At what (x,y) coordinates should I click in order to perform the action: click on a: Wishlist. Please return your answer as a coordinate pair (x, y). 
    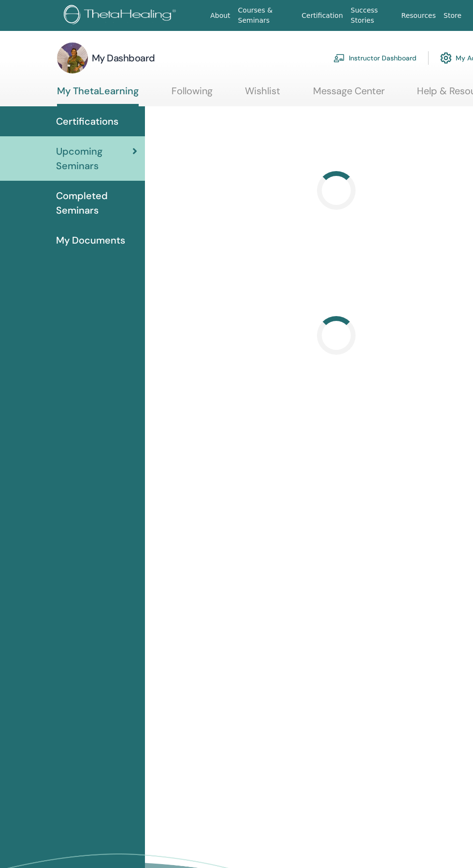
    Looking at the image, I should click on (262, 94).